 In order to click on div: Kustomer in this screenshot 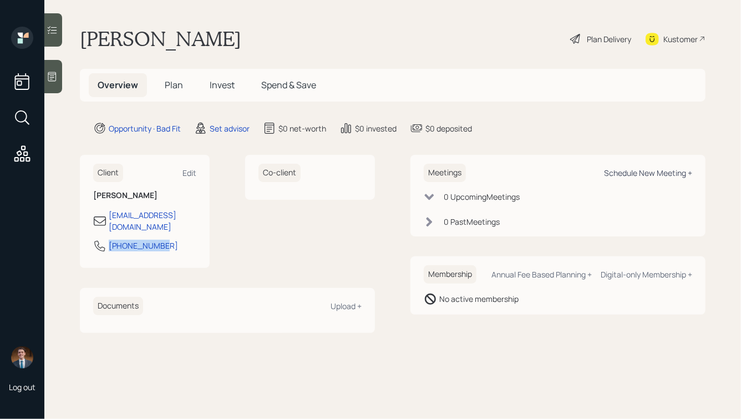, I will do `click(681, 39)`.